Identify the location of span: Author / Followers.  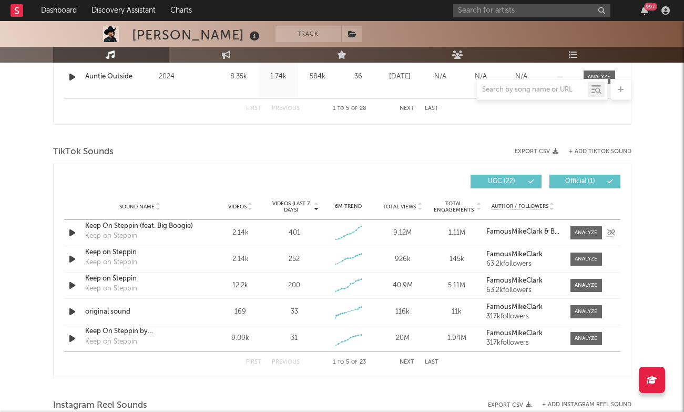
(520, 206).